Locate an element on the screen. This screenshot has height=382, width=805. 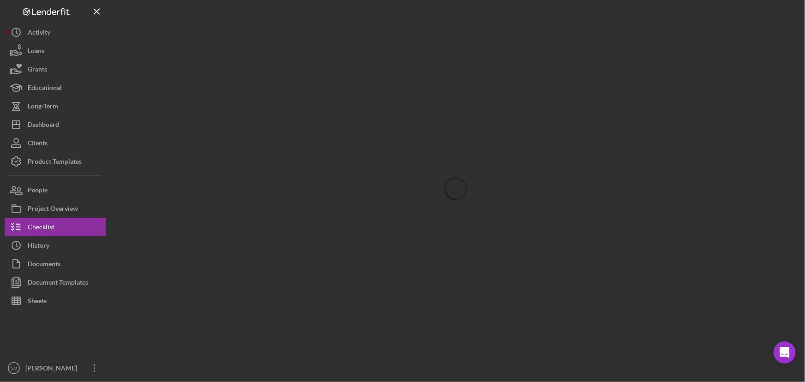
button: History is located at coordinates (55, 245).